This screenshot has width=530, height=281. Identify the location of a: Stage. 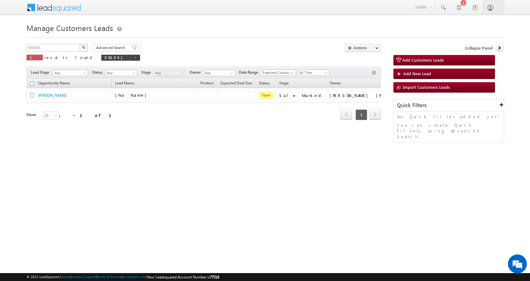
(284, 84).